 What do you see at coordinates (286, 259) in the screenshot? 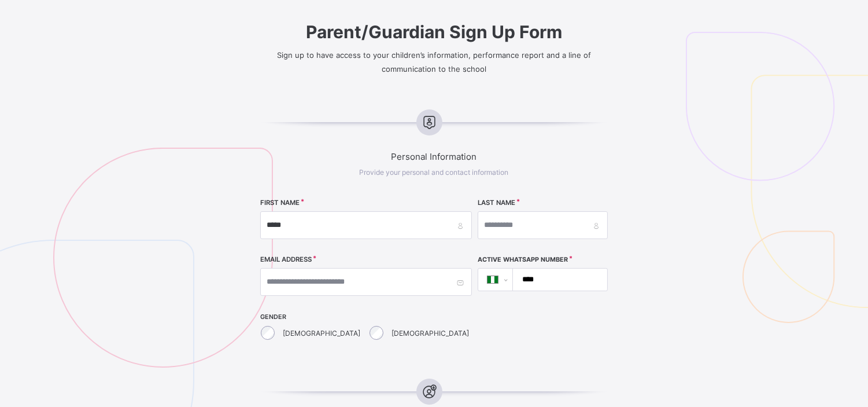
I see `label: EMAIL ADDRESS` at bounding box center [286, 259].